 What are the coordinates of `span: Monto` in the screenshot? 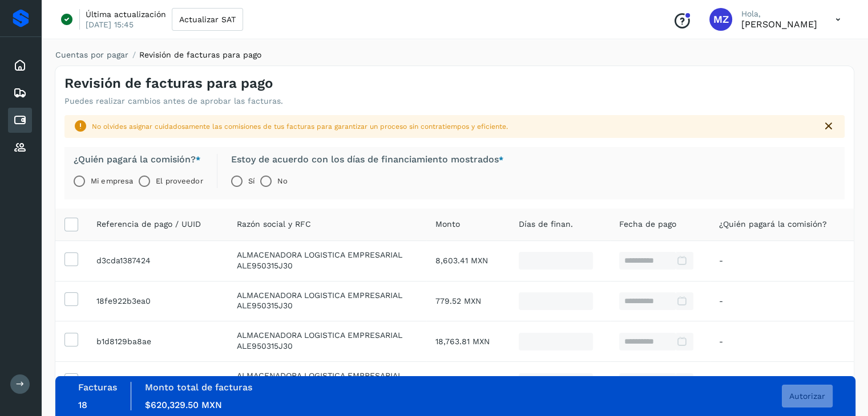 It's located at (447, 224).